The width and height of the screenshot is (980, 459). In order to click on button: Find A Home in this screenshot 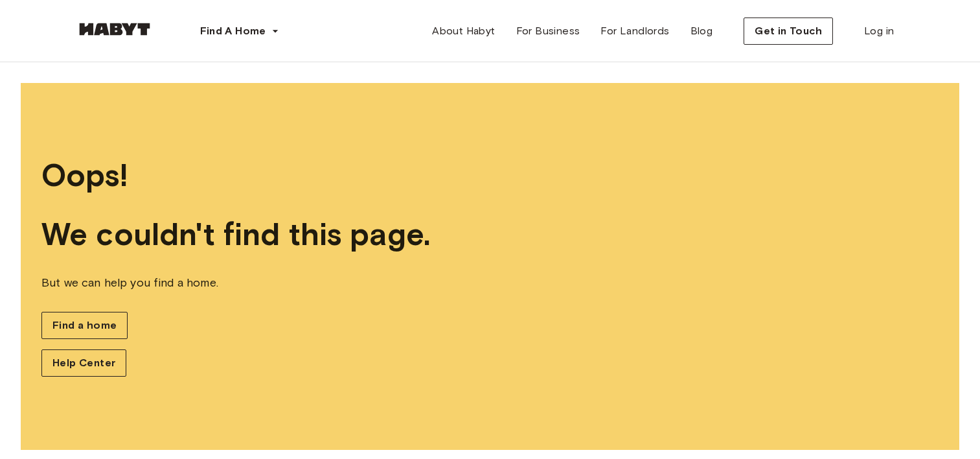, I will do `click(240, 31)`.